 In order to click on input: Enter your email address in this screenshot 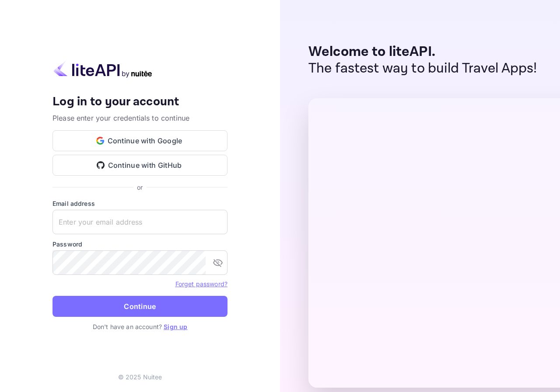, I will do `click(140, 222)`.